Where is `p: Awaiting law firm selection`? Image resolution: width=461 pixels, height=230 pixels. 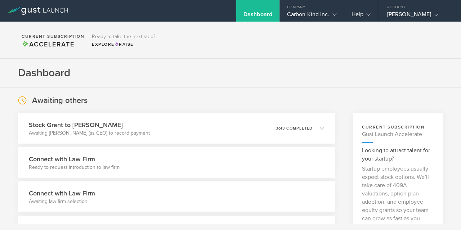 p: Awaiting law firm selection is located at coordinates (62, 202).